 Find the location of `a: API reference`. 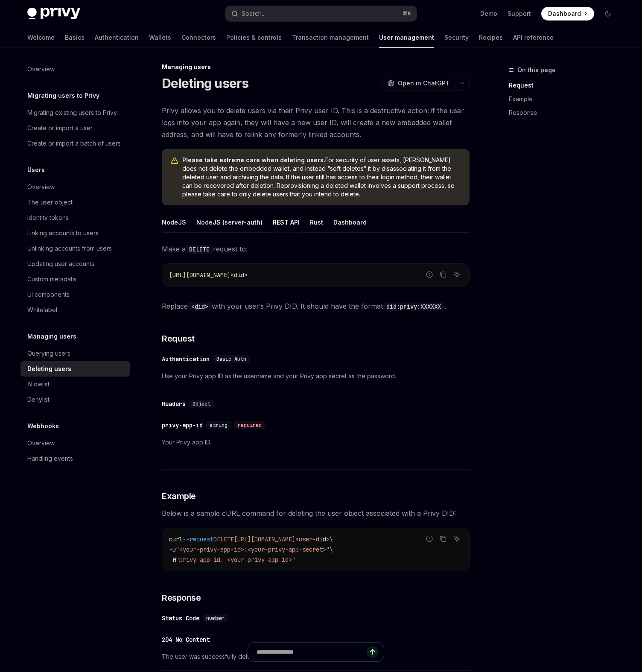

a: API reference is located at coordinates (533, 37).